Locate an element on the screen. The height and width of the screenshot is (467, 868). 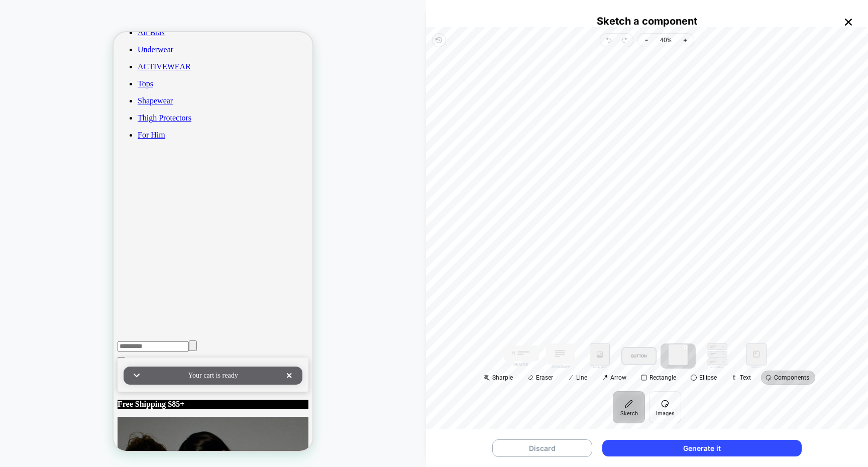
label: Ellipse is located at coordinates (705, 378).